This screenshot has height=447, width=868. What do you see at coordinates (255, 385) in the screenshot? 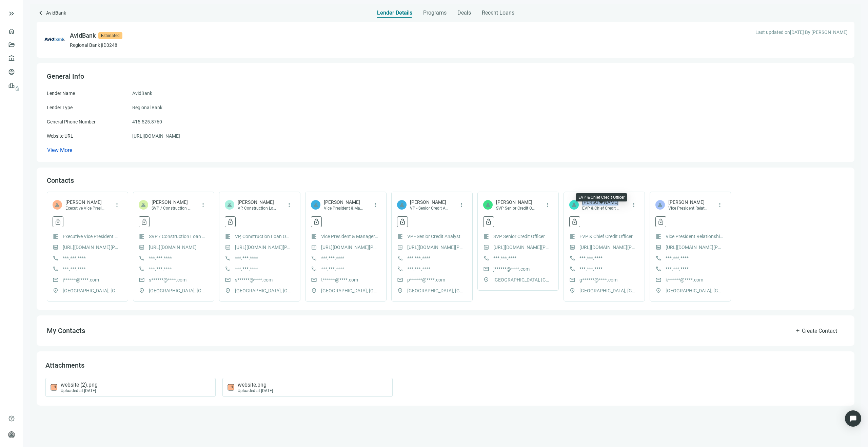
I see `span: website.png` at bounding box center [255, 385].